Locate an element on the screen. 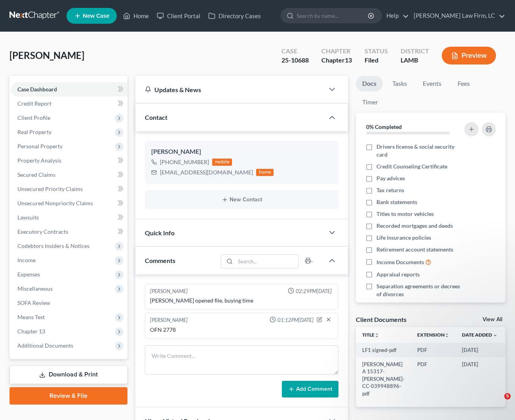  a: Docs is located at coordinates (370, 84).